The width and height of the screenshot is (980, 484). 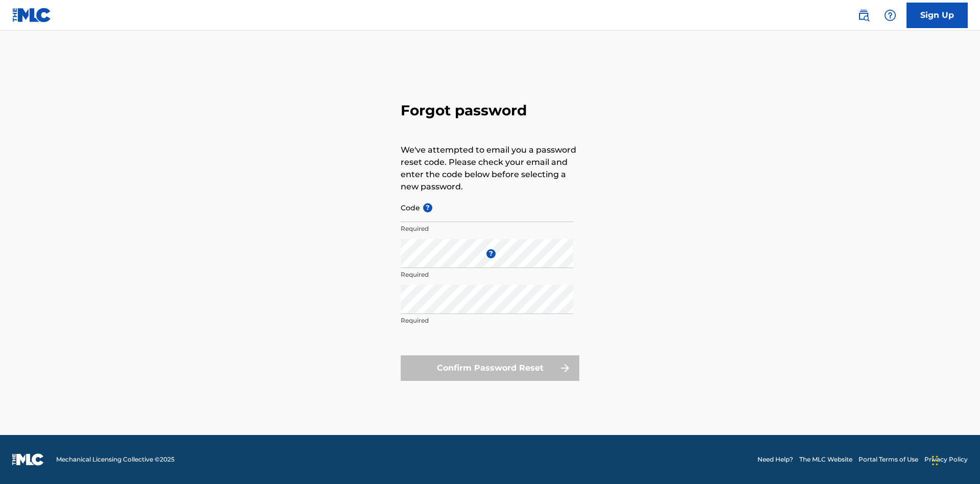 What do you see at coordinates (891, 15) in the screenshot?
I see `img: help` at bounding box center [891, 15].